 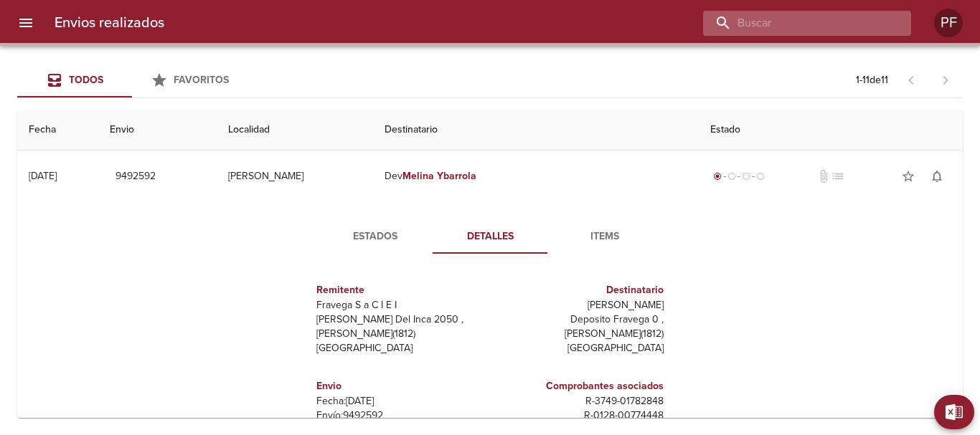 I want to click on span: Items, so click(x=604, y=237).